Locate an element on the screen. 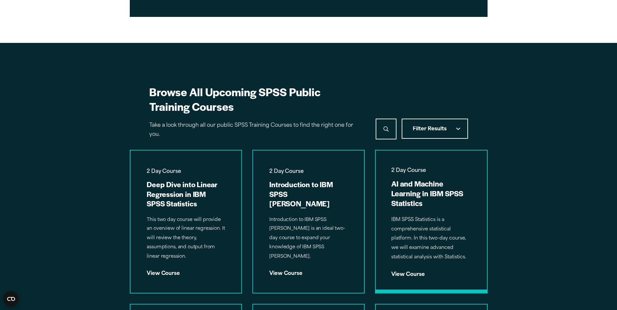  span: Filter Results is located at coordinates (430, 129).